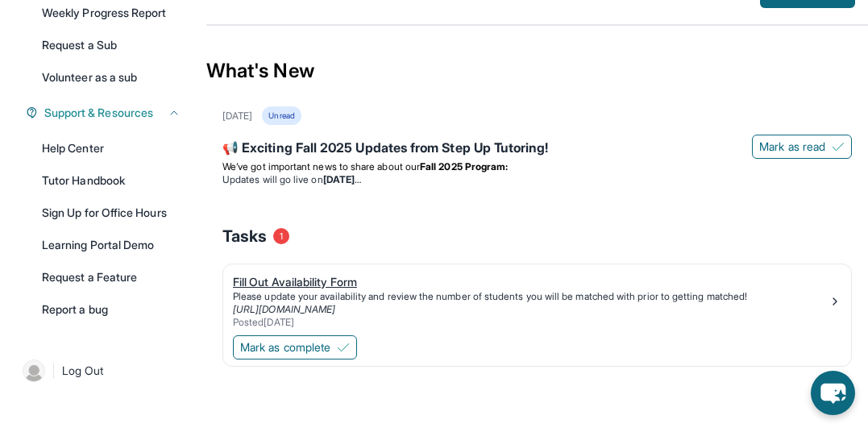  Describe the element at coordinates (537, 180) in the screenshot. I see `li: Updates will go live on` at that location.